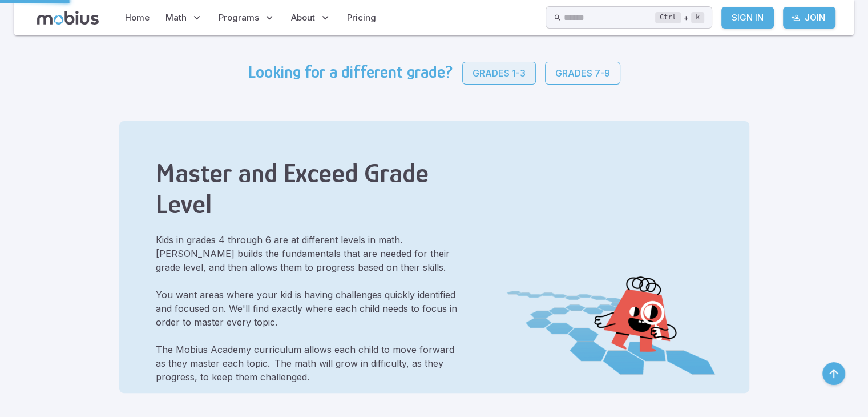  What do you see at coordinates (809, 18) in the screenshot?
I see `a: Join` at bounding box center [809, 18].